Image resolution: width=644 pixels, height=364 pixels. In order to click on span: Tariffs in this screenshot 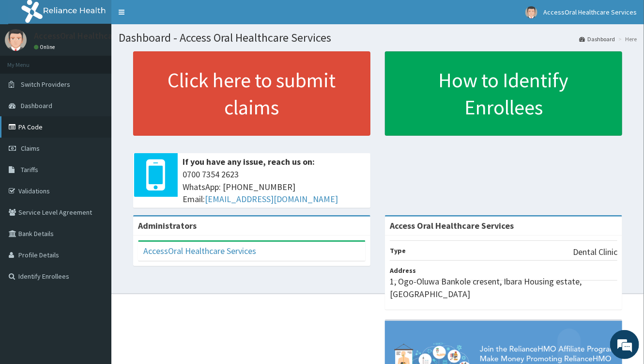, I will do `click(30, 169)`.